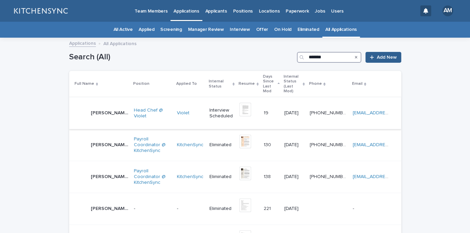  I want to click on span: Add New, so click(387, 57).